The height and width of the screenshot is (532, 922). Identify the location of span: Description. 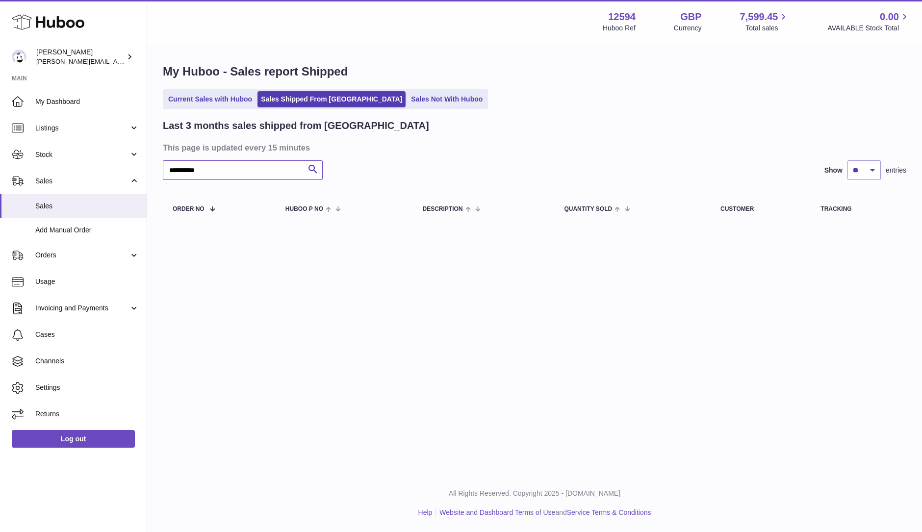
(443, 209).